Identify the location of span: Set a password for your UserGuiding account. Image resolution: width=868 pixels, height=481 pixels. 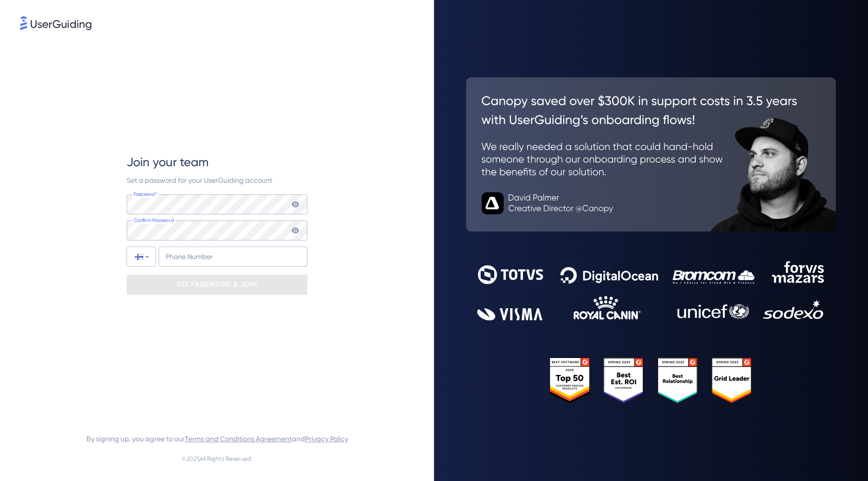
(199, 180).